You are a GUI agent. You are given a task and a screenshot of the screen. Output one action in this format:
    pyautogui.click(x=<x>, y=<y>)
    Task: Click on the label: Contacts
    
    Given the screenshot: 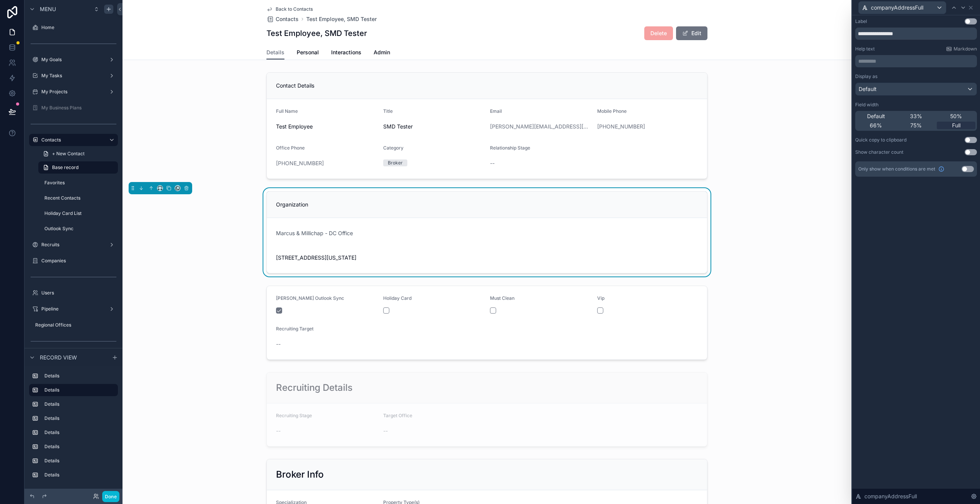 What is the action you would take?
    pyautogui.click(x=72, y=140)
    